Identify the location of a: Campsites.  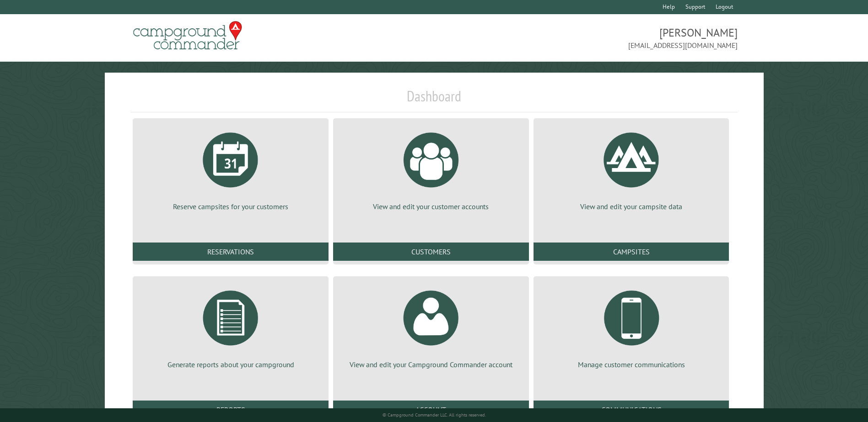
(631, 251).